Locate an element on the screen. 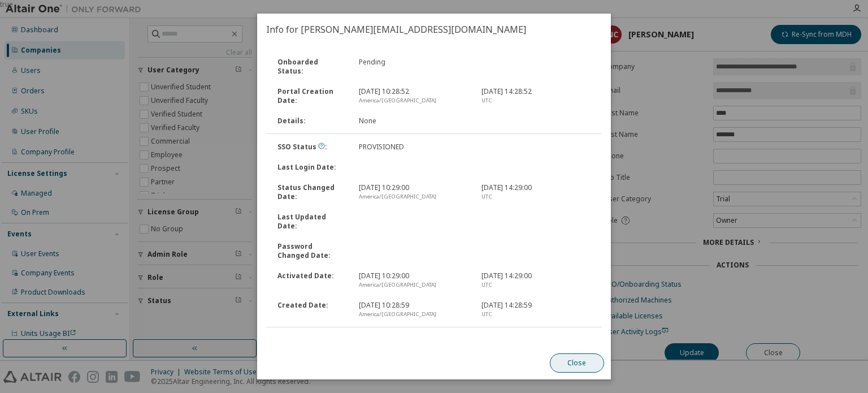  div: Password Changed Date : is located at coordinates (311, 251).